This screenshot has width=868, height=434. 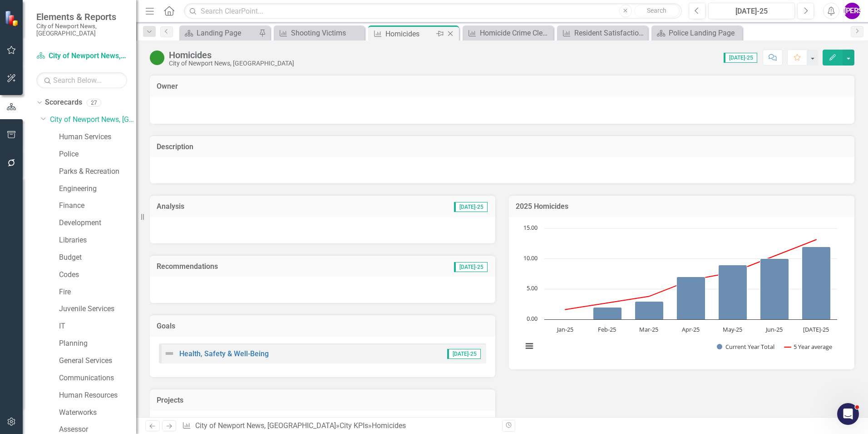 I want to click on a: Budget, so click(x=98, y=257).